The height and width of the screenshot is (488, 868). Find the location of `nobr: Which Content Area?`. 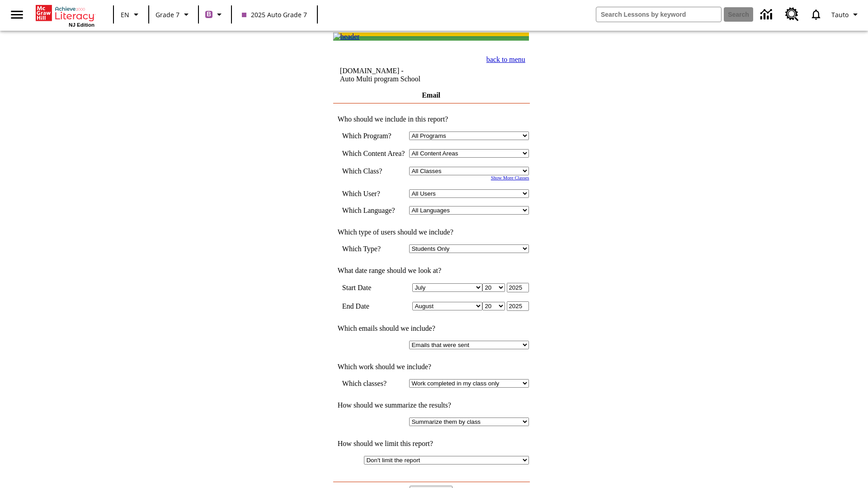

nobr: Which Content Area? is located at coordinates (374, 153).